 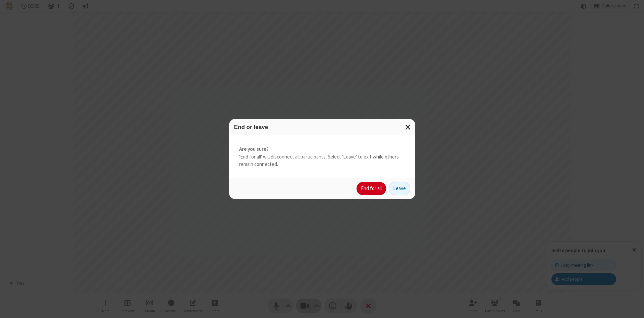 I want to click on button: Close modal, so click(x=408, y=127).